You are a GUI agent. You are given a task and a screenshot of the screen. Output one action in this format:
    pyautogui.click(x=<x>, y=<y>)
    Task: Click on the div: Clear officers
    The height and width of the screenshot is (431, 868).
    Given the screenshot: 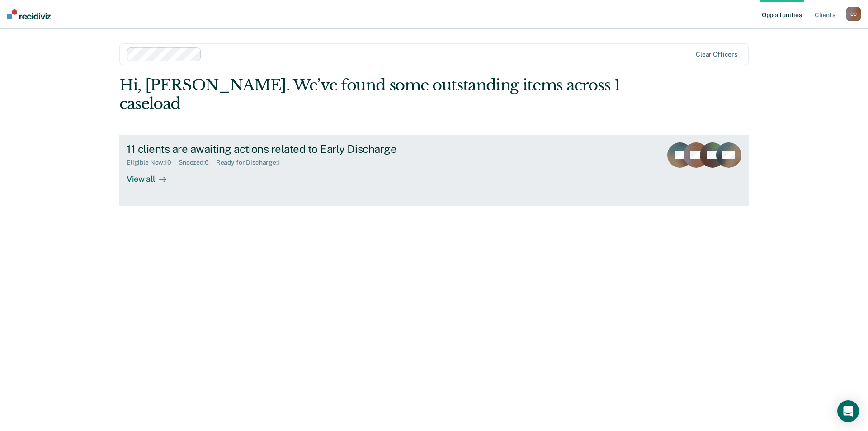 What is the action you would take?
    pyautogui.click(x=717, y=54)
    